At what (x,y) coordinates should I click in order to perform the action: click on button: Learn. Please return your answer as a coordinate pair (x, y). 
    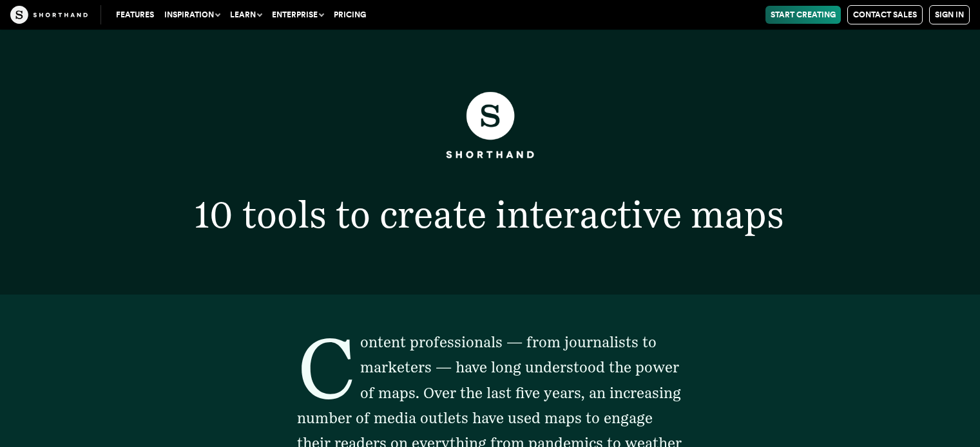
    Looking at the image, I should click on (245, 15).